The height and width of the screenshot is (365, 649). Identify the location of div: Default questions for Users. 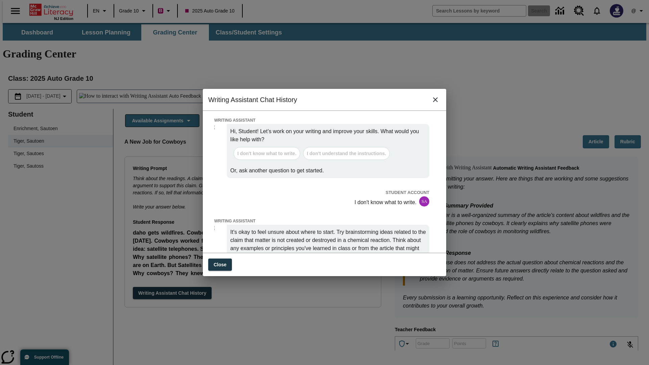
(311, 153).